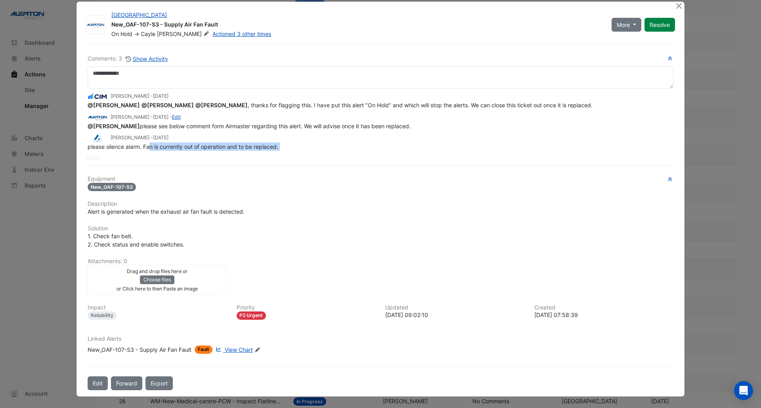  What do you see at coordinates (251, 316) in the screenshot?
I see `div: P2 Urgent` at bounding box center [251, 316].